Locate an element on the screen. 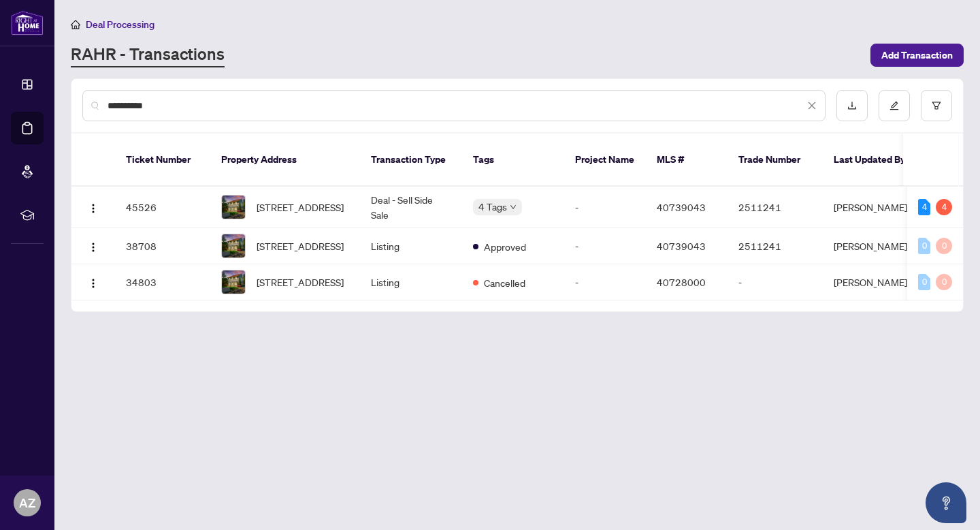 The width and height of the screenshot is (980, 530). span: Deal Processing is located at coordinates (120, 25).